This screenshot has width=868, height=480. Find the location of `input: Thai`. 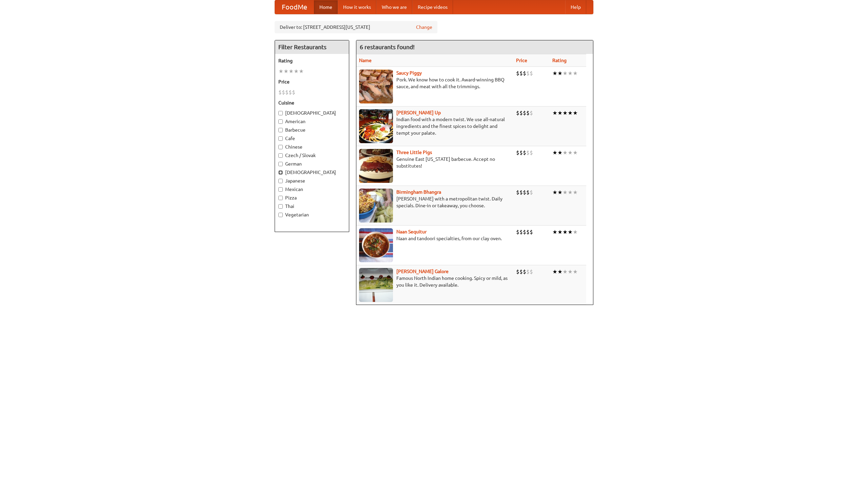

input: Thai is located at coordinates (280, 207).